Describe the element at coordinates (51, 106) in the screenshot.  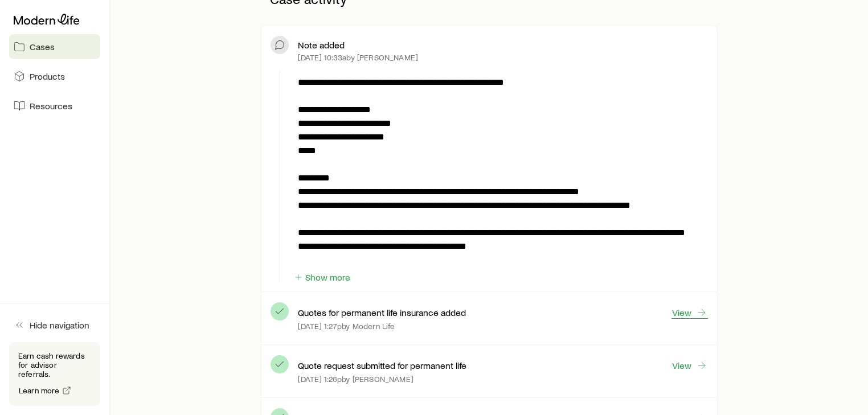
I see `span: Resources` at that location.